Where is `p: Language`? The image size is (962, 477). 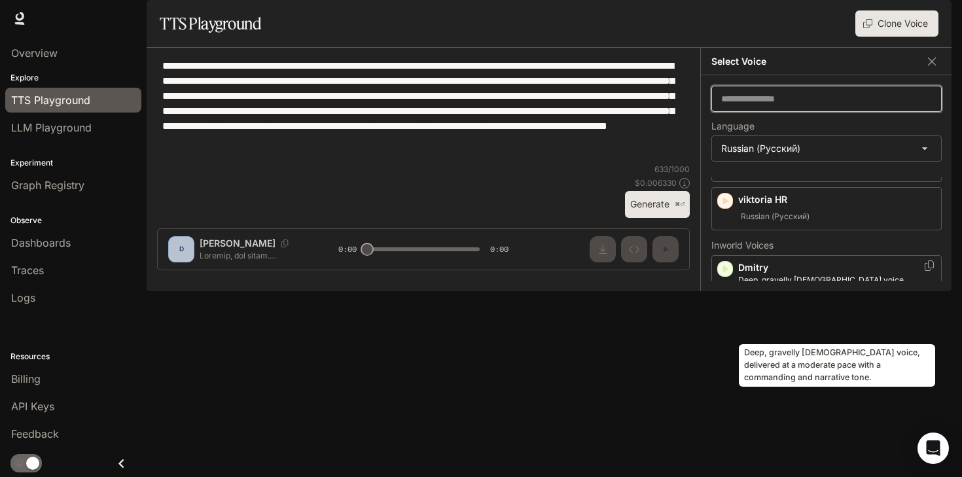 p: Language is located at coordinates (733, 126).